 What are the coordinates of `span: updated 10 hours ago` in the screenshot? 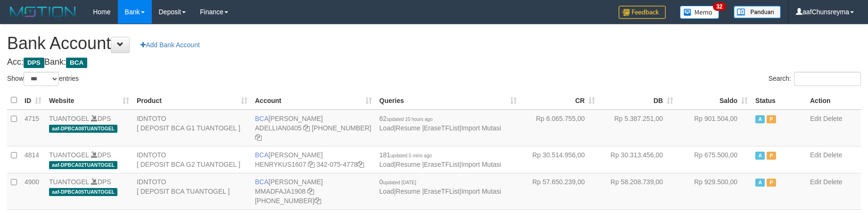 It's located at (409, 119).